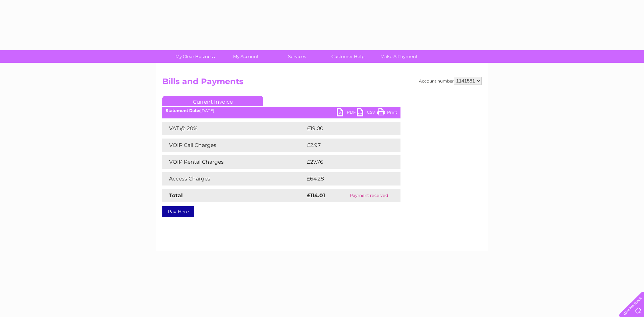 This screenshot has width=644, height=317. I want to click on td: £19.00, so click(346, 128).